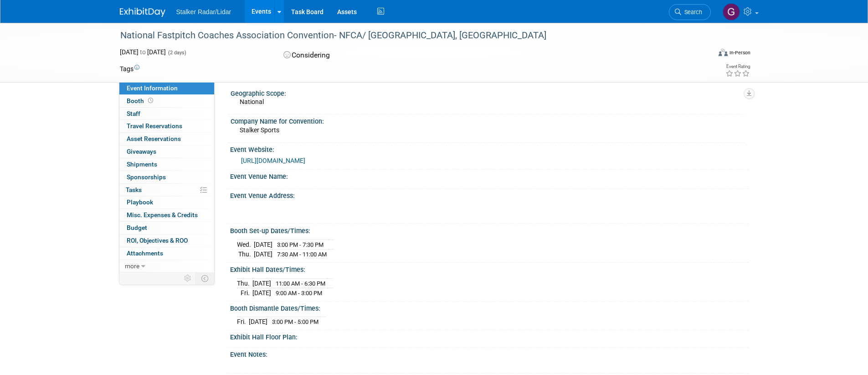 Image resolution: width=868 pixels, height=375 pixels. Describe the element at coordinates (141, 101) in the screenshot. I see `span: Booth` at that location.